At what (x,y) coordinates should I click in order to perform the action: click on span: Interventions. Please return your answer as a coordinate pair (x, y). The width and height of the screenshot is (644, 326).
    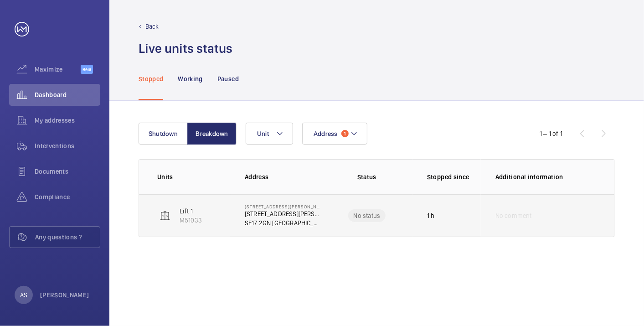
    Looking at the image, I should click on (68, 146).